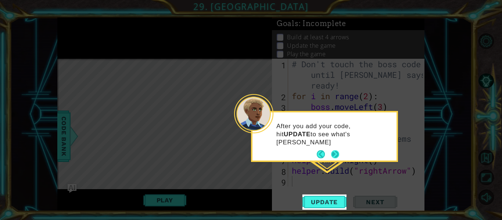 Image resolution: width=502 pixels, height=220 pixels. I want to click on strong: UPDATE, so click(297, 134).